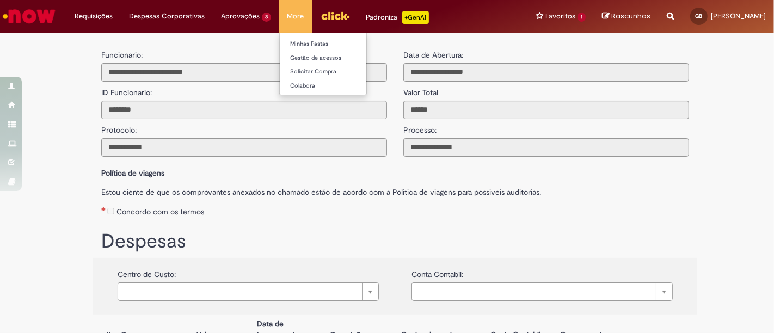 The image size is (774, 333). I want to click on label: Data de Abertura:, so click(433, 55).